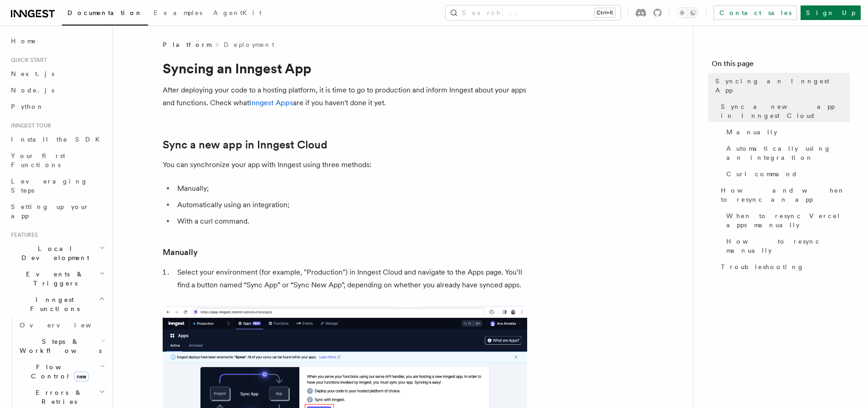 Image resolution: width=868 pixels, height=408 pixels. What do you see at coordinates (53, 279) in the screenshot?
I see `span: Events & Triggers` at bounding box center [53, 279].